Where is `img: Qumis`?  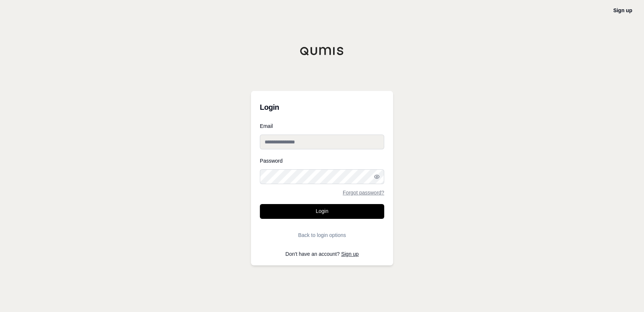
img: Qumis is located at coordinates (322, 51).